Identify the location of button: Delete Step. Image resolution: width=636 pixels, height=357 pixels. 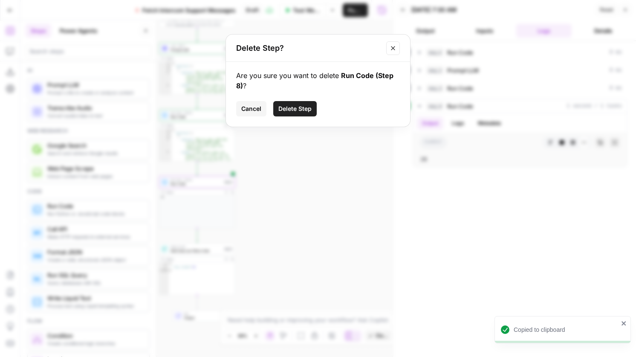
(295, 109).